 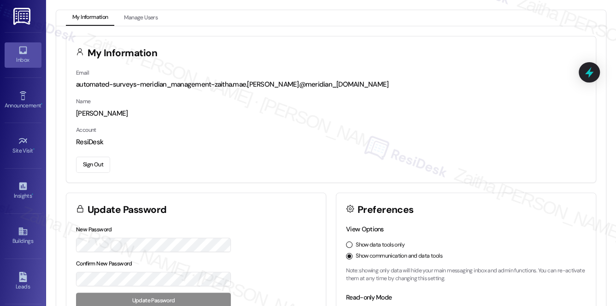 I want to click on a: Inbox, so click(x=23, y=55).